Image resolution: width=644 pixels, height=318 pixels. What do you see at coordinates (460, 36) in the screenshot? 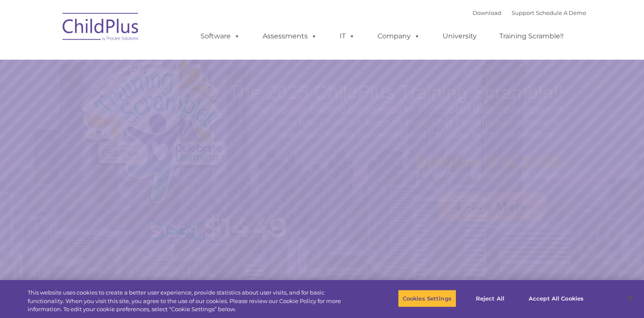
I see `a: University` at bounding box center [460, 36].